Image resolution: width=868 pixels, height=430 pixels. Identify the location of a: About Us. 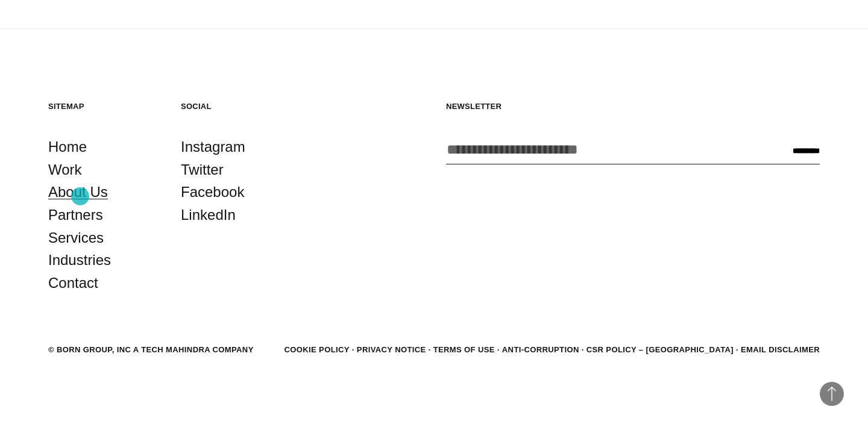
(78, 192).